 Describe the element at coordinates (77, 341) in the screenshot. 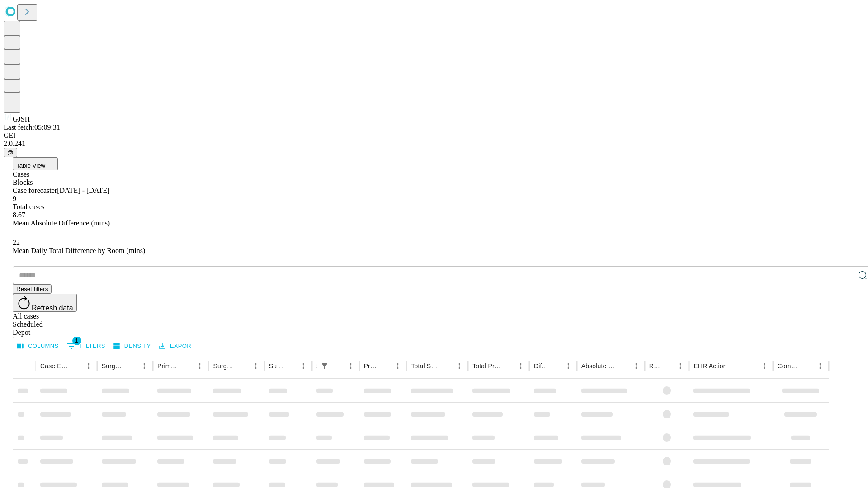

I see `span: 1` at that location.